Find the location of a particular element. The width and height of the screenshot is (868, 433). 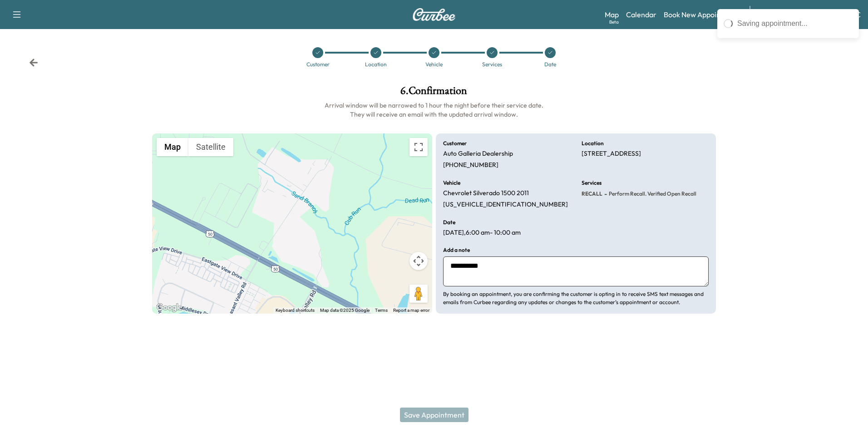

a: Report a map error is located at coordinates (411, 310).